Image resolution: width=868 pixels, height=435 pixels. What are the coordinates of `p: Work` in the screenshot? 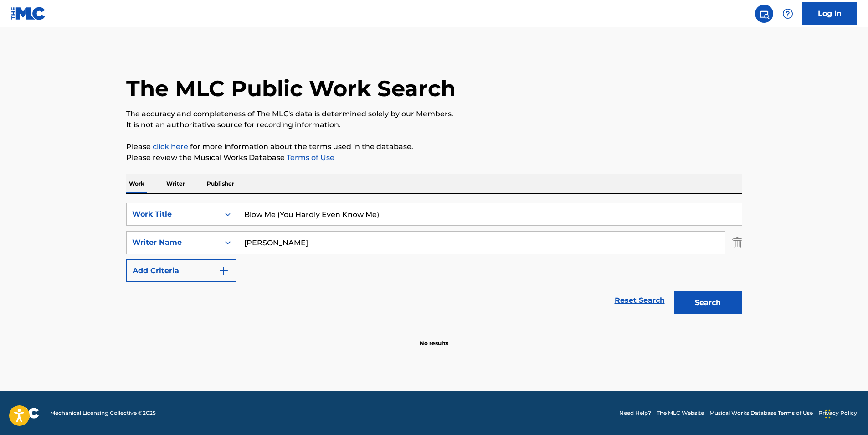 It's located at (137, 184).